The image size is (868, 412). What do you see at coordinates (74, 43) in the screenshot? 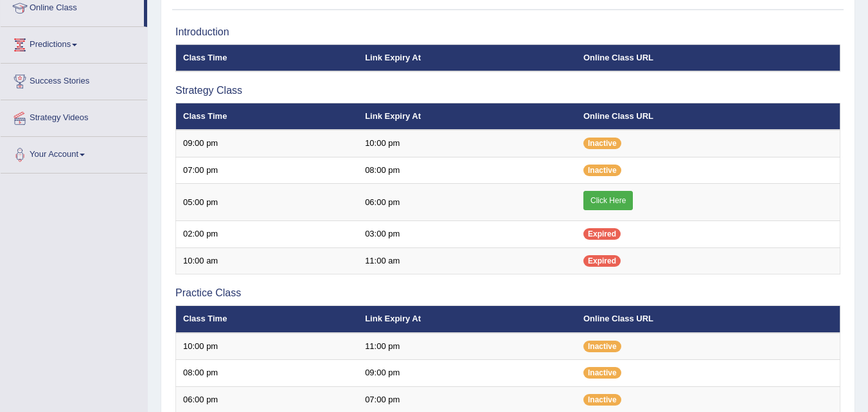
I see `a: Predictions` at bounding box center [74, 43].